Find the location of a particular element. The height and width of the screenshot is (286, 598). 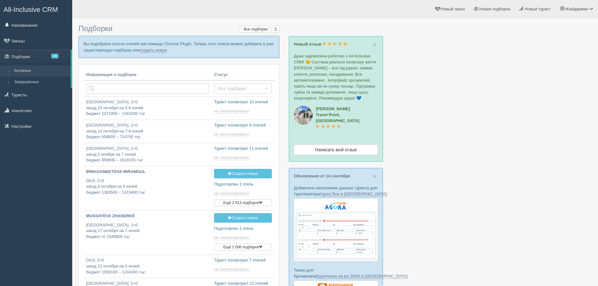

a: Новый отзыв is located at coordinates (320, 44).